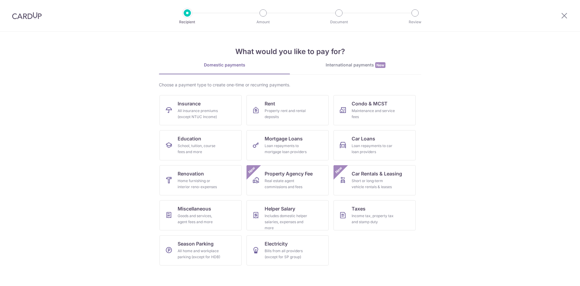 The image size is (580, 286). Describe the element at coordinates (288, 180) in the screenshot. I see `a: Property Agency FeeReal estate agent commissions and feesNew` at that location.